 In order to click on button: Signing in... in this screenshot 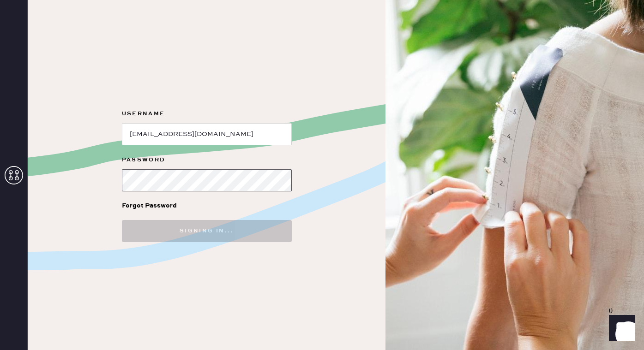, I will do `click(207, 231)`.